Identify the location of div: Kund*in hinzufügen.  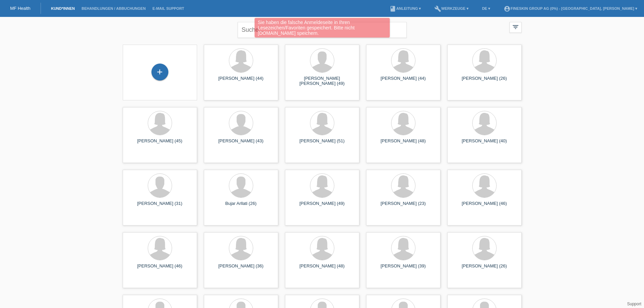
(160, 72).